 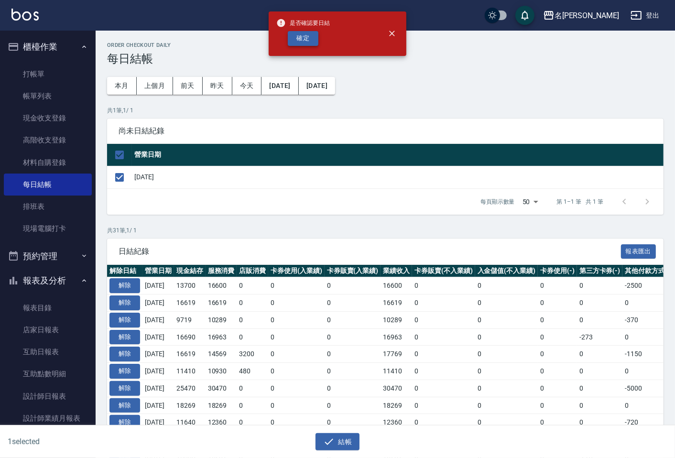 What do you see at coordinates (580, 202) in the screenshot?
I see `p: 第 1–1 筆 共 1 筆` at bounding box center [580, 202].